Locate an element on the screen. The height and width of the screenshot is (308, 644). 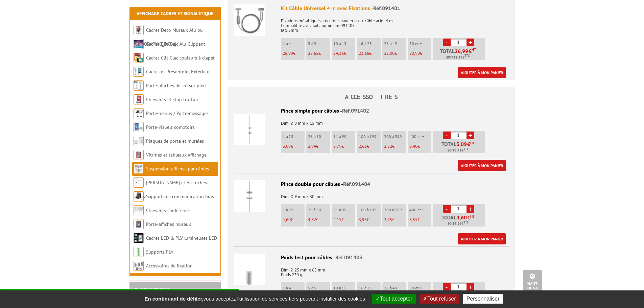
p: Dim. Ø 9 mm x 15 mm is located at coordinates (371, 121).